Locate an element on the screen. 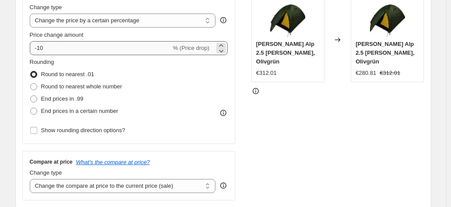  span: End prices in .99 is located at coordinates (62, 98).